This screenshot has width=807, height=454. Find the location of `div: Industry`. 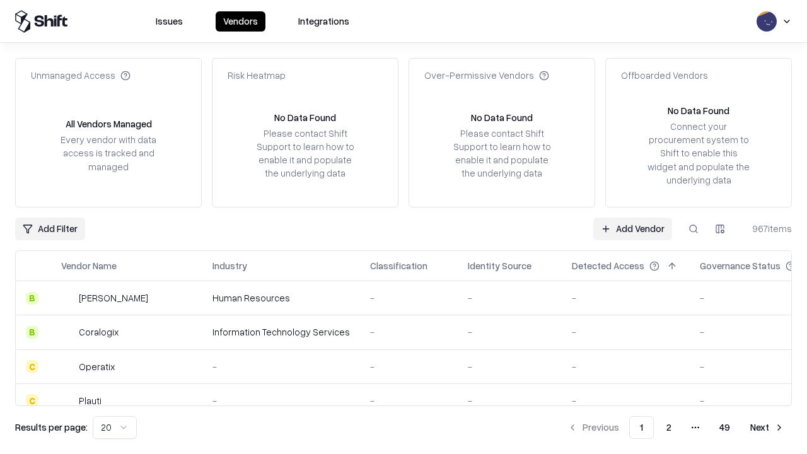

div: Industry is located at coordinates (230, 266).